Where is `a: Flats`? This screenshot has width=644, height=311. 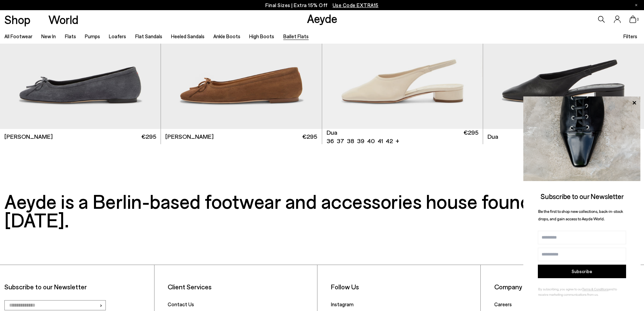 a: Flats is located at coordinates (70, 36).